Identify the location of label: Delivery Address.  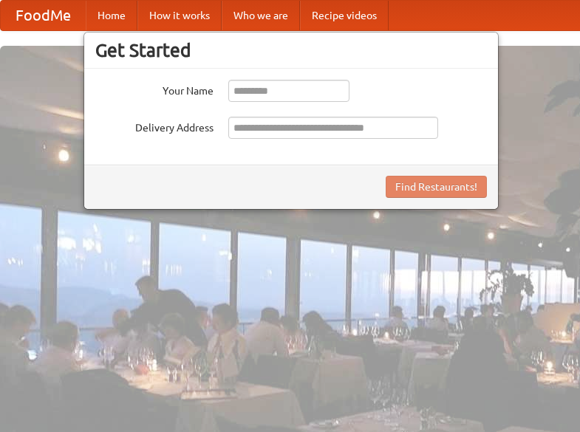
(154, 126).